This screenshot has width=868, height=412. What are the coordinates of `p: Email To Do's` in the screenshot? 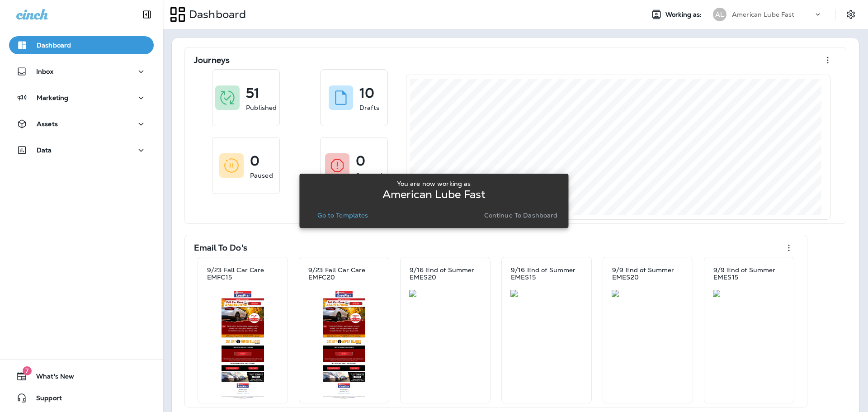 It's located at (221, 248).